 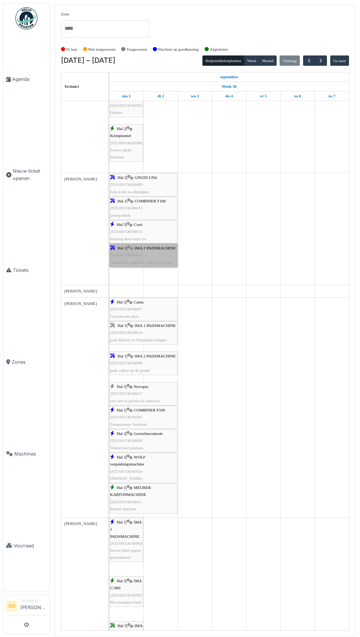 I want to click on span: Gesorteerde doos, so click(x=125, y=316).